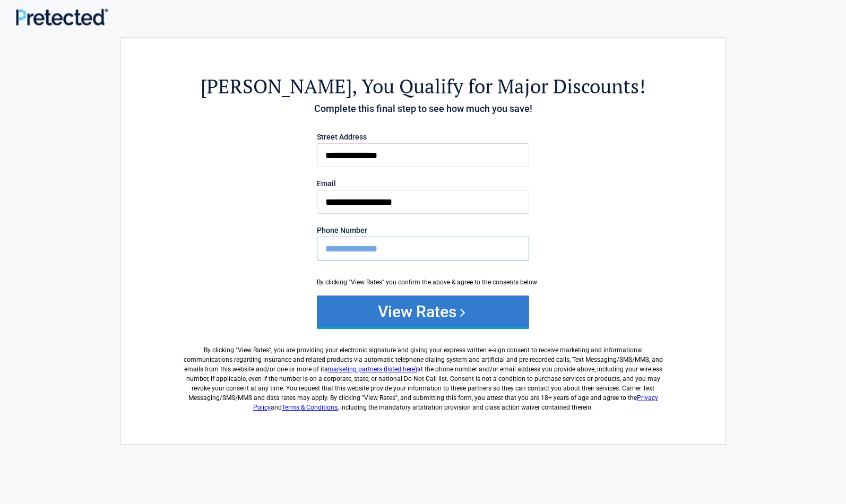 Image resolution: width=846 pixels, height=504 pixels. Describe the element at coordinates (423, 311) in the screenshot. I see `button: View Rates` at that location.